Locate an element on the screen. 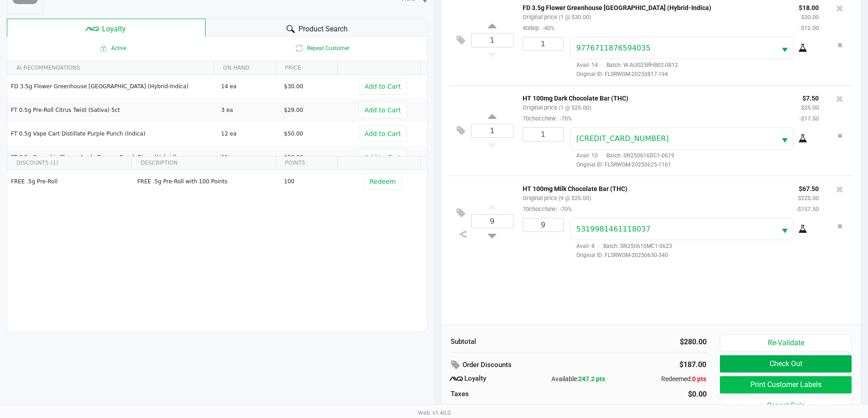 The image size is (868, 418). p: $18.00 is located at coordinates (808, 6).